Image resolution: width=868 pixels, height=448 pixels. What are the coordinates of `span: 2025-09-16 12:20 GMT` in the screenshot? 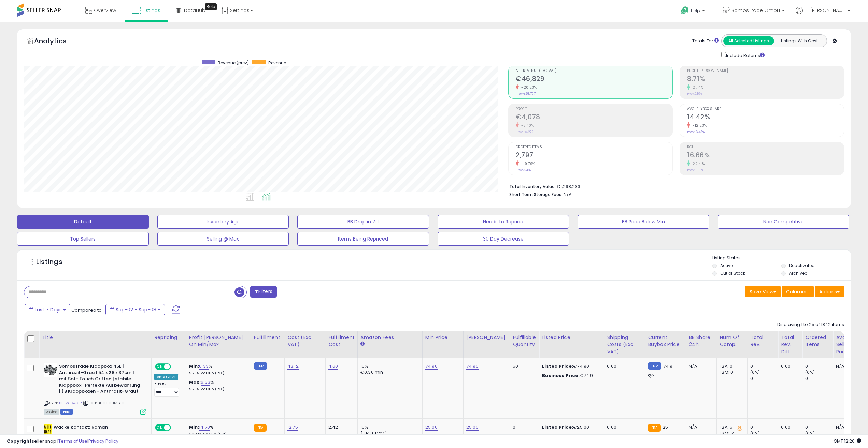 It's located at (847, 441).